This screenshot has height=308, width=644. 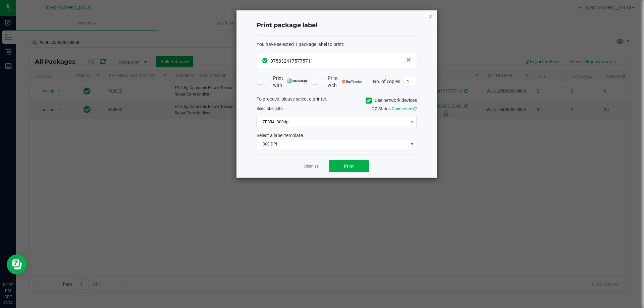 What do you see at coordinates (272, 109) in the screenshot?
I see `span: label(s)` at bounding box center [272, 109].